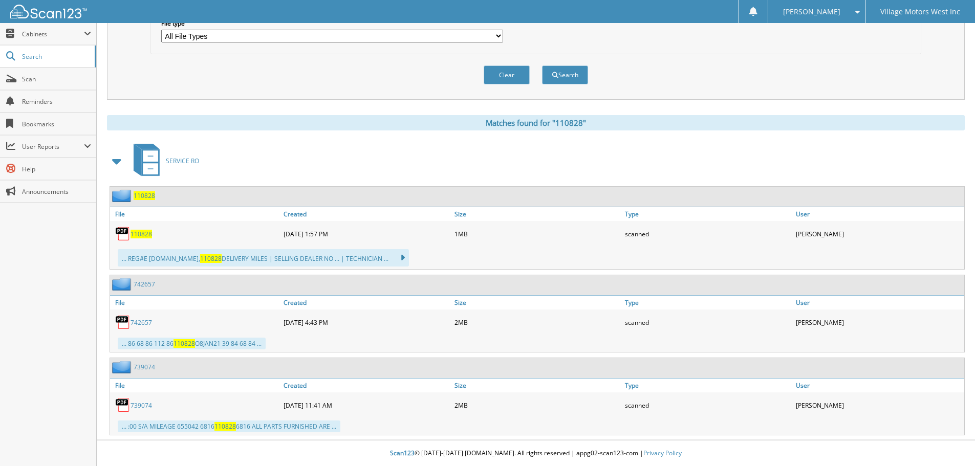 This screenshot has width=975, height=466. I want to click on span: Bookmarks, so click(56, 124).